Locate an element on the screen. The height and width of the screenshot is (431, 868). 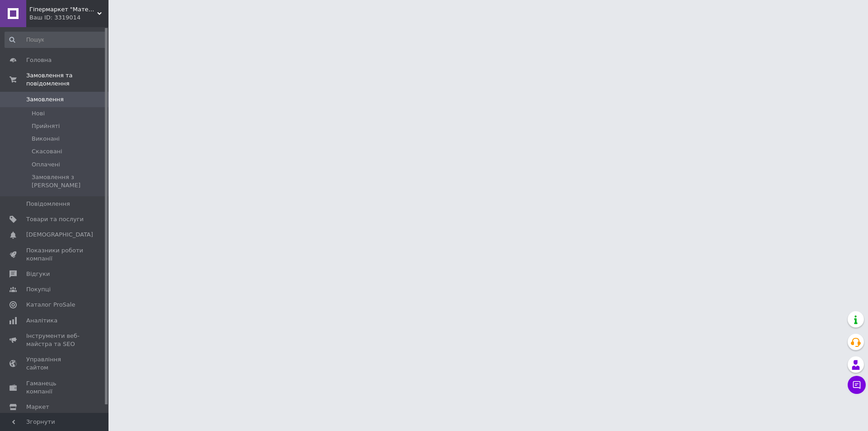
span: Замовлення та повідомлення is located at coordinates (67, 80).